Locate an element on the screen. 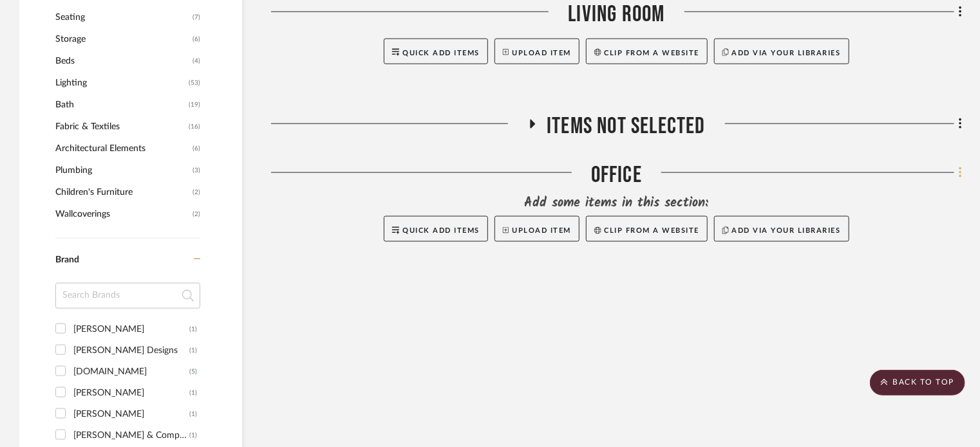  span: Bath is located at coordinates (120, 105).